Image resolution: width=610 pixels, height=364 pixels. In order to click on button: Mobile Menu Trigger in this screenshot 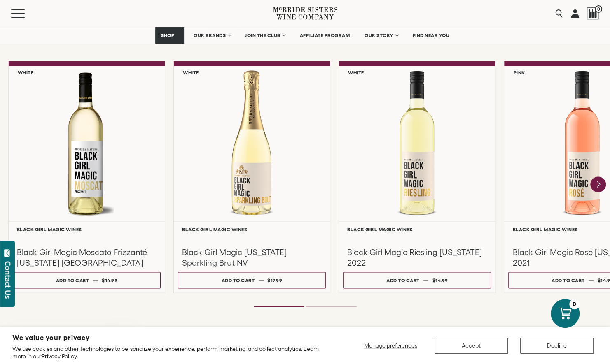, I will do `click(26, 13)`.